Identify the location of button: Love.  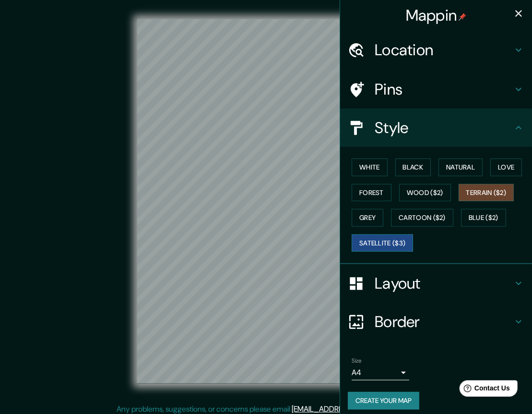
(506, 167).